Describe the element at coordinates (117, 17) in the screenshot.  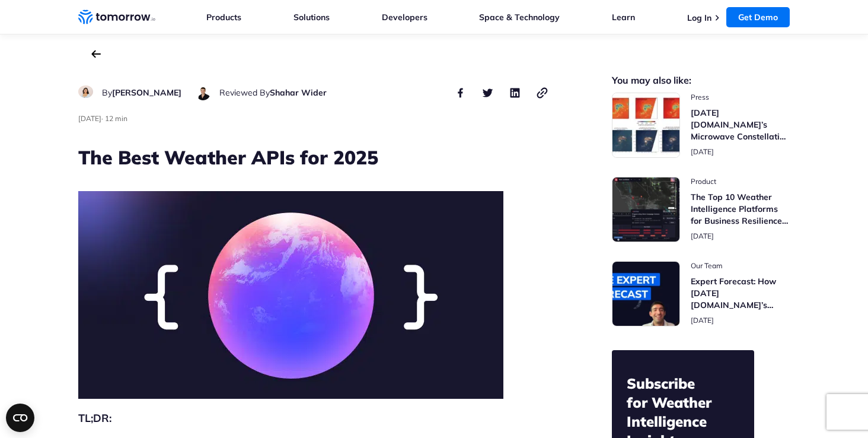
I see `a: Home link` at that location.